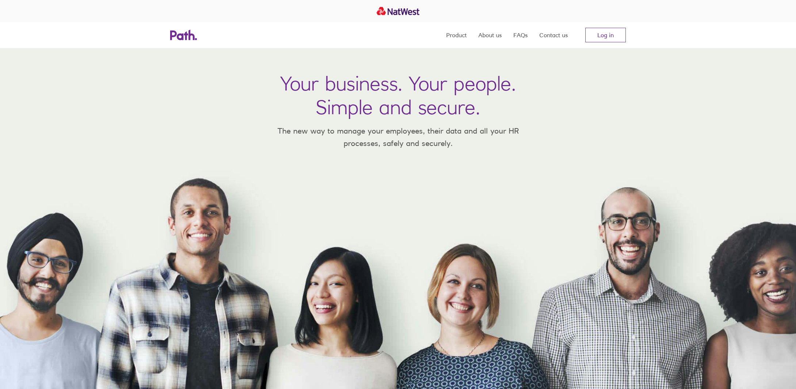 Image resolution: width=796 pixels, height=389 pixels. What do you see at coordinates (605, 35) in the screenshot?
I see `a: Log in` at bounding box center [605, 35].